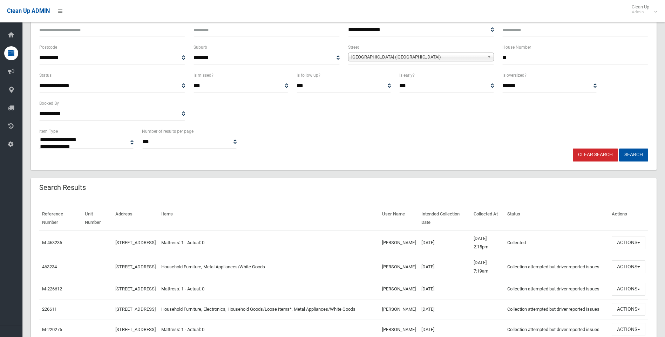 This screenshot has width=665, height=337. What do you see at coordinates (353, 47) in the screenshot?
I see `label: Street` at bounding box center [353, 47].